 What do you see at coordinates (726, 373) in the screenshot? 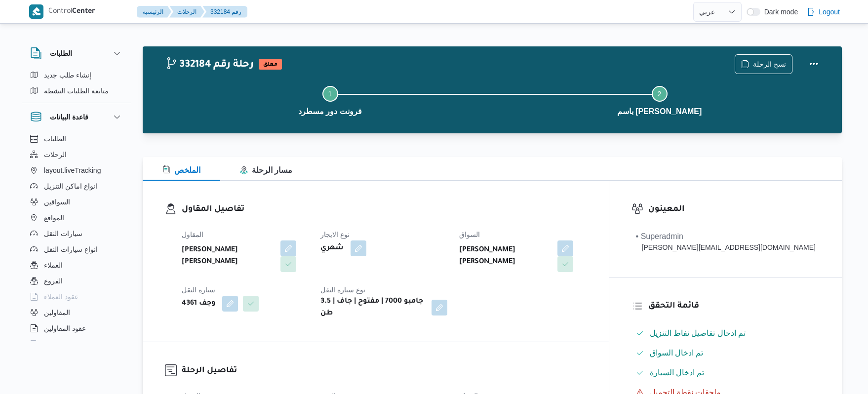
I see `button: تم ادخال السيارة` at bounding box center [726, 373].